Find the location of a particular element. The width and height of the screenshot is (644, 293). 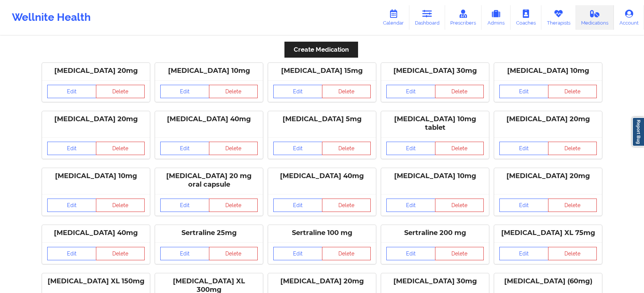

div: Sertraline 200 mg is located at coordinates (435, 233).